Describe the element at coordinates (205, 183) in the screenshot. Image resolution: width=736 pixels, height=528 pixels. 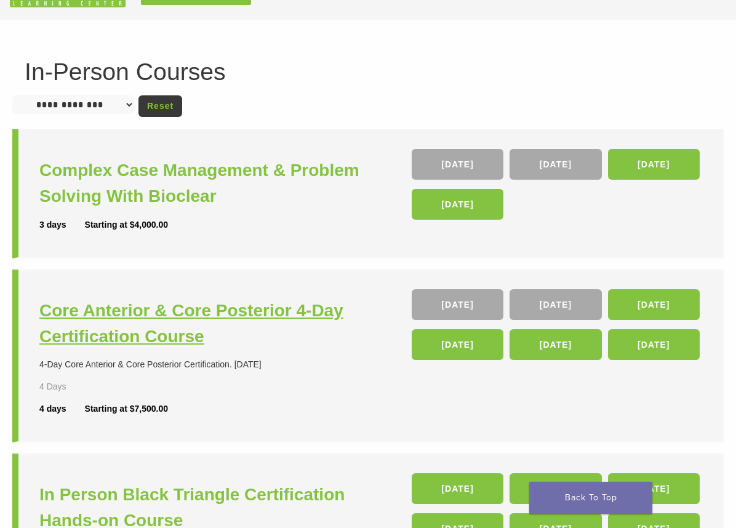
I see `a: Complex Case Management & Problem Solving With Bioclear` at that location.